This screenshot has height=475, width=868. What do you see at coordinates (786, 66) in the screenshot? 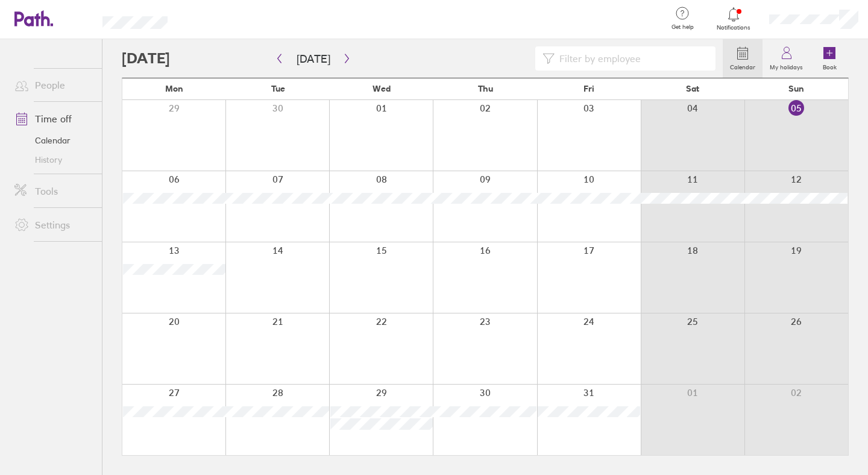
I see `label: My holidays` at bounding box center [786, 66].